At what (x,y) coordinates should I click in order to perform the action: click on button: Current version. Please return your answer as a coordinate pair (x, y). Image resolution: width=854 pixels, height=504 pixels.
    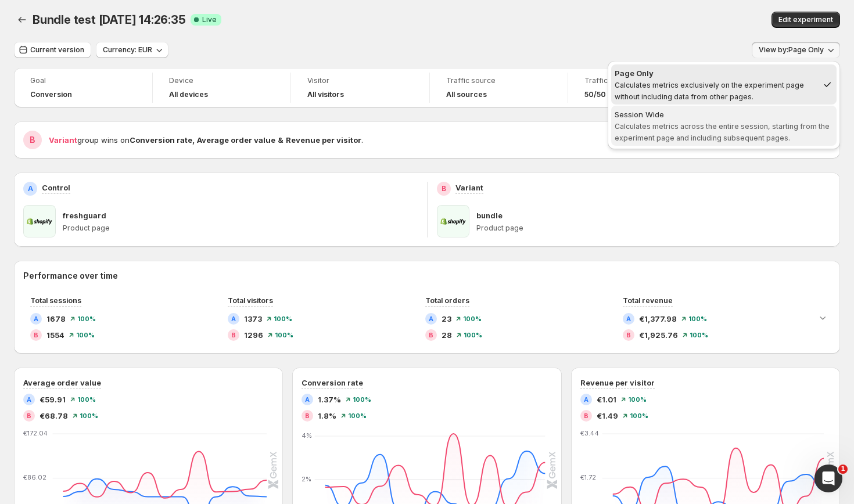
    Looking at the image, I should click on (52, 50).